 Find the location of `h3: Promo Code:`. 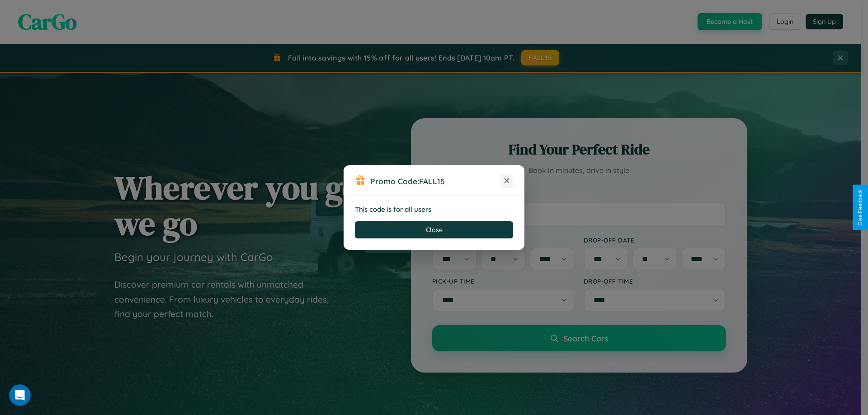

h3: Promo Code: is located at coordinates (435, 181).